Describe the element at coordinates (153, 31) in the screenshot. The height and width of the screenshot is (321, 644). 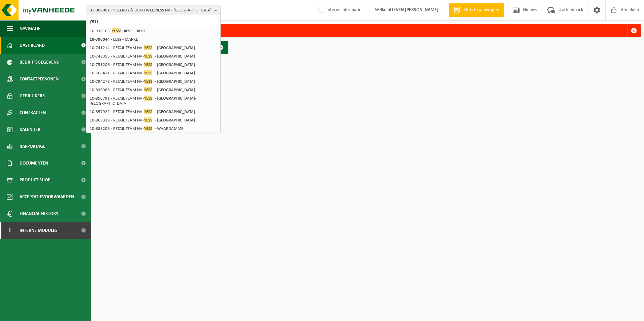
I see `li: 10-938165 - ! DIEST - DIEST` at that location.